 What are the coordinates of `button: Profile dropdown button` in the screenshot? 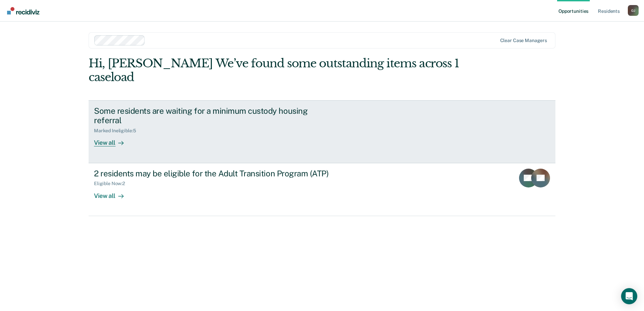 It's located at (633, 10).